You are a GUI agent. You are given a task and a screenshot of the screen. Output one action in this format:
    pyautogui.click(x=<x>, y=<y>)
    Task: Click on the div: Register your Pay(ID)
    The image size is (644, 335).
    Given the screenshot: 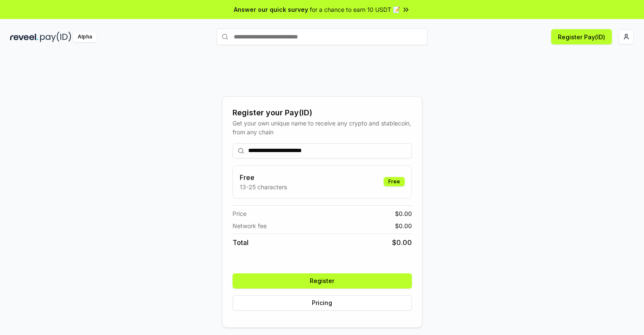 What is the action you would take?
    pyautogui.click(x=322, y=113)
    